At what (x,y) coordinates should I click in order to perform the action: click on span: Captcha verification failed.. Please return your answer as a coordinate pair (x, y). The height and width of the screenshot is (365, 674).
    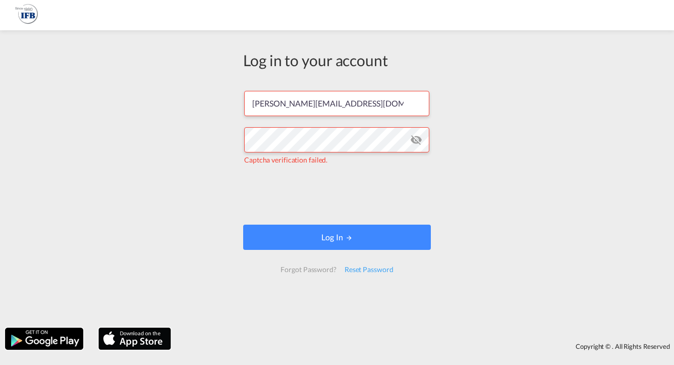
    Looking at the image, I should click on (286, 159).